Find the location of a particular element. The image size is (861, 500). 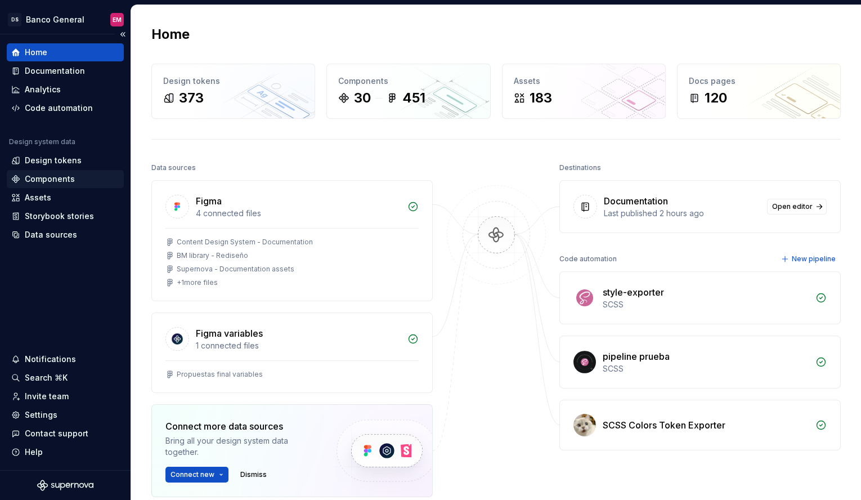

a: Components30451 is located at coordinates (408, 91).